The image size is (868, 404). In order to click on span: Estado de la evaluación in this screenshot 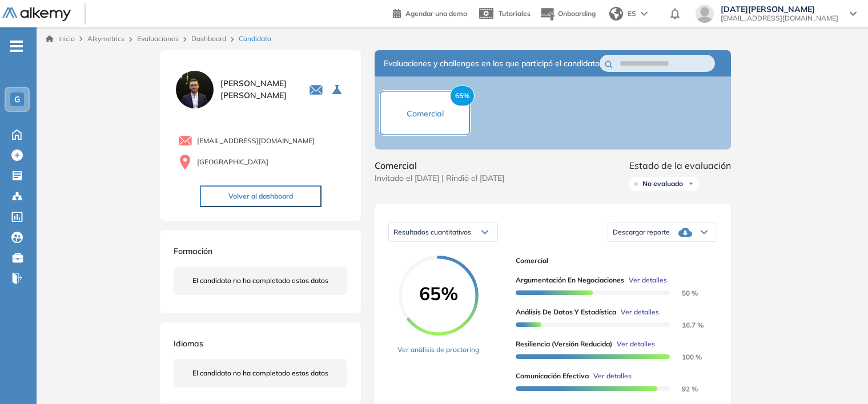, I will do `click(680, 166)`.